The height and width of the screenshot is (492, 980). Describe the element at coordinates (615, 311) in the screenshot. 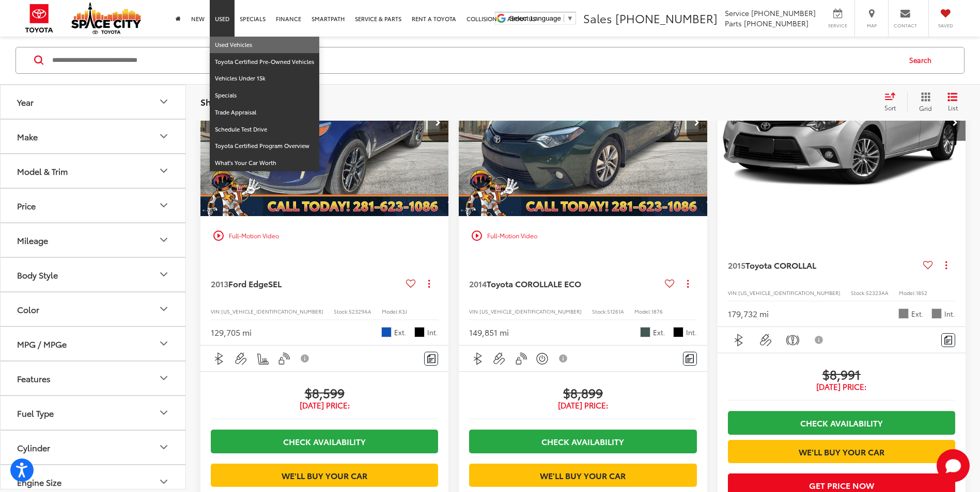

I see `span: S1261A` at that location.